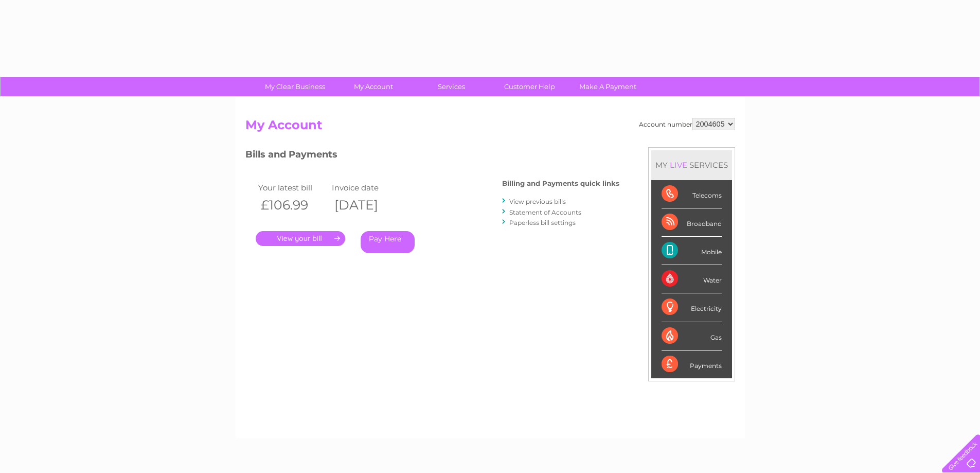  Describe the element at coordinates (691, 364) in the screenshot. I see `div: Payments` at that location.